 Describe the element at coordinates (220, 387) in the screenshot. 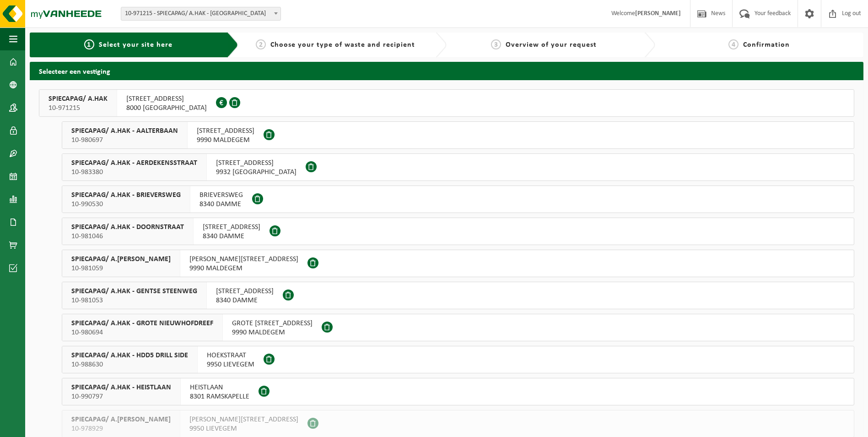

I see `span: HEISTLAAN` at that location.